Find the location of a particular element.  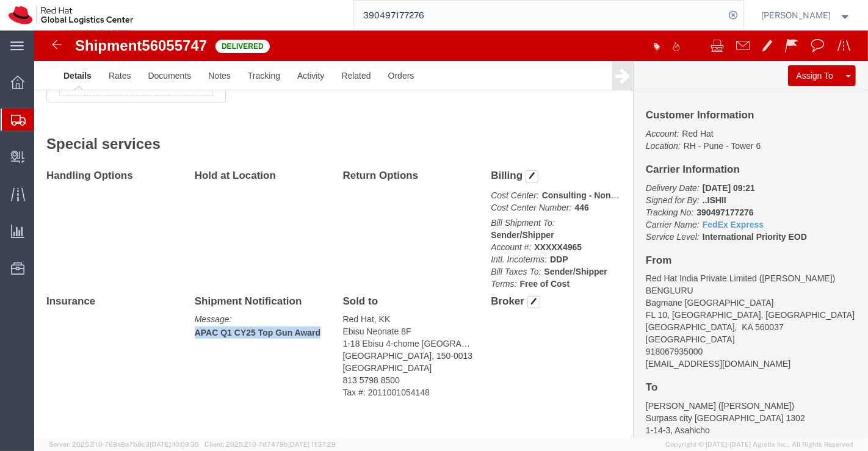

span: Client: 2025.21.0-7d7479b is located at coordinates (269, 444).